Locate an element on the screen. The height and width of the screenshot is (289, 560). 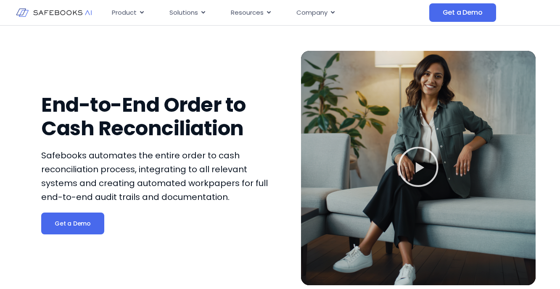
span: Company is located at coordinates (312, 13).